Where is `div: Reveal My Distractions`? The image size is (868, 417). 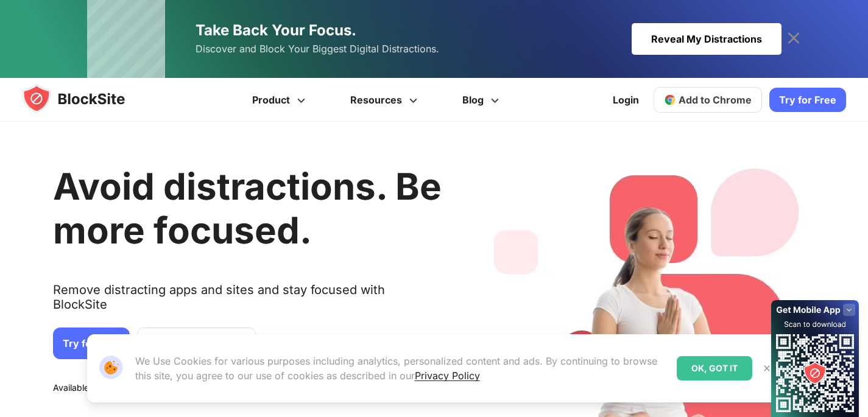
div: Reveal My Distractions is located at coordinates (706, 39).